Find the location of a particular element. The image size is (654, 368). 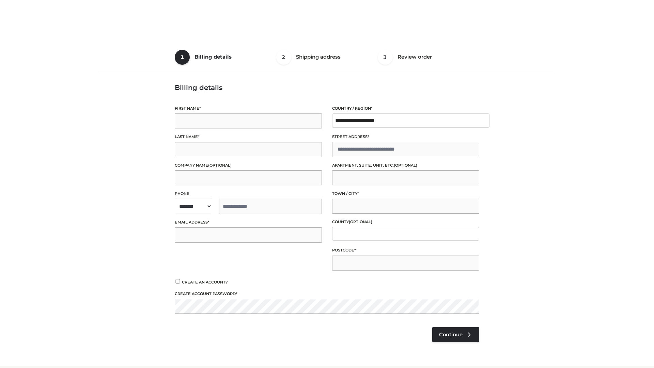

span: 1 is located at coordinates (182, 57).